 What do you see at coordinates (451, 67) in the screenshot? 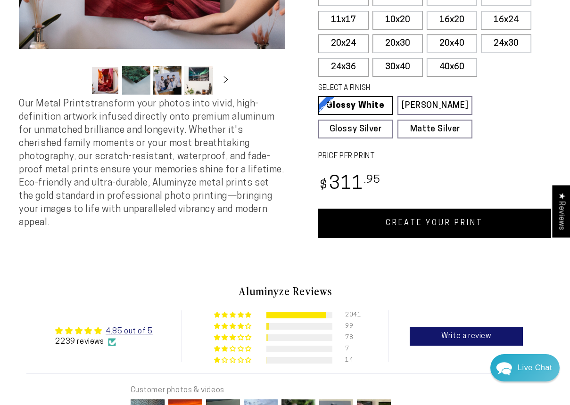
I see `label: 40x60` at bounding box center [451, 67].